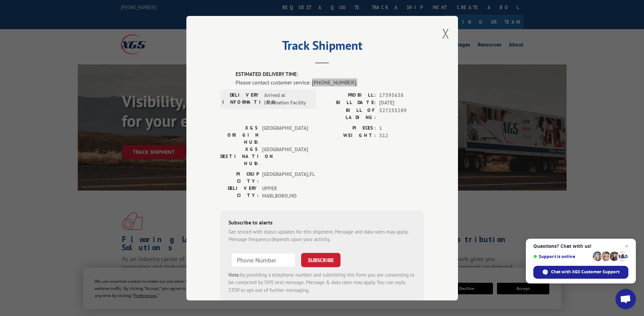 This screenshot has width=644, height=316. What do you see at coordinates (581, 272) in the screenshot?
I see `div: Chat with XGS Customer Support` at bounding box center [581, 272].